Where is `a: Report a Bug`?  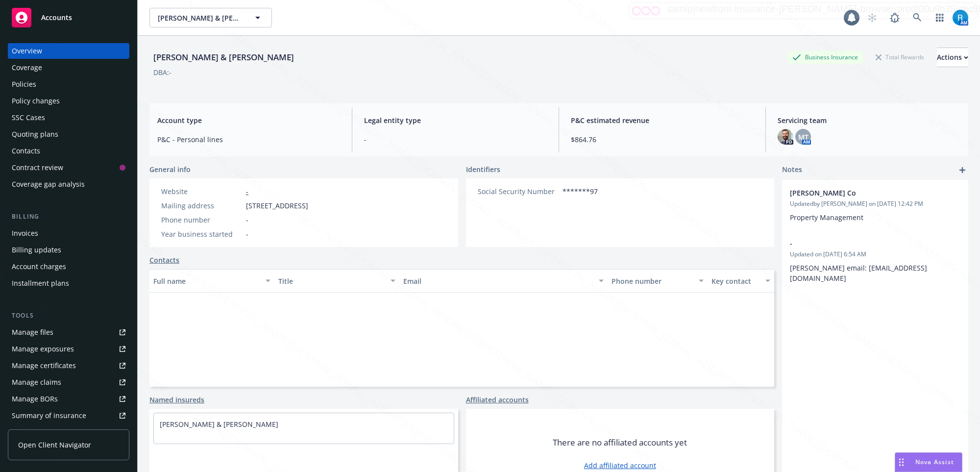
a: Report a Bug is located at coordinates (895, 17).